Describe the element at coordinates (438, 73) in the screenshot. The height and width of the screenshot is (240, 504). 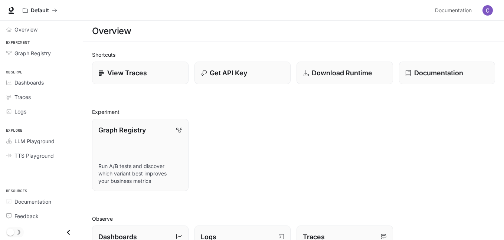
I see `p: Documentation` at that location.